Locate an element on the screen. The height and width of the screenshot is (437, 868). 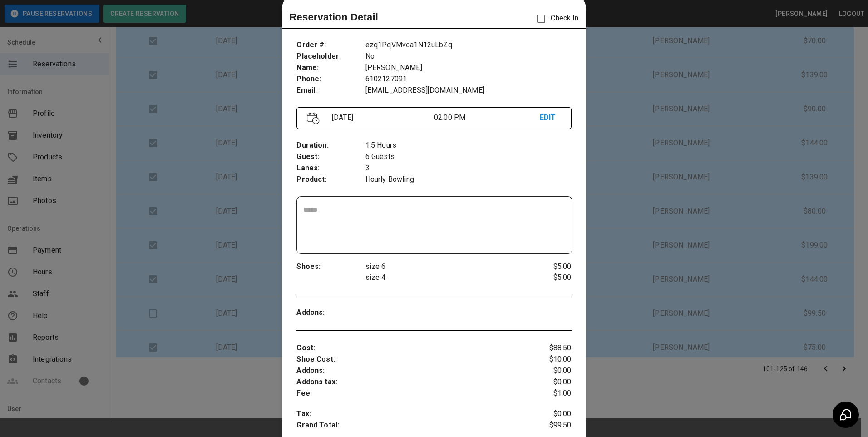
p: Guest : is located at coordinates (330, 157).